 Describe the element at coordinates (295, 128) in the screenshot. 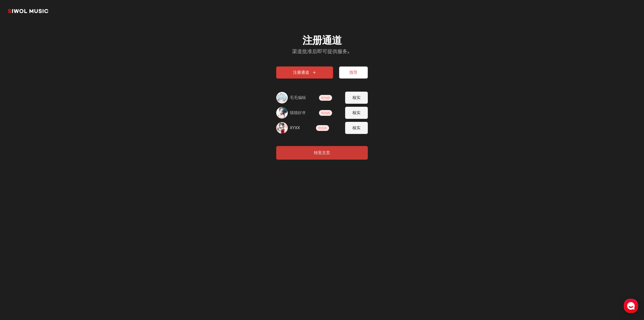

I see `a: XYXX` at that location.